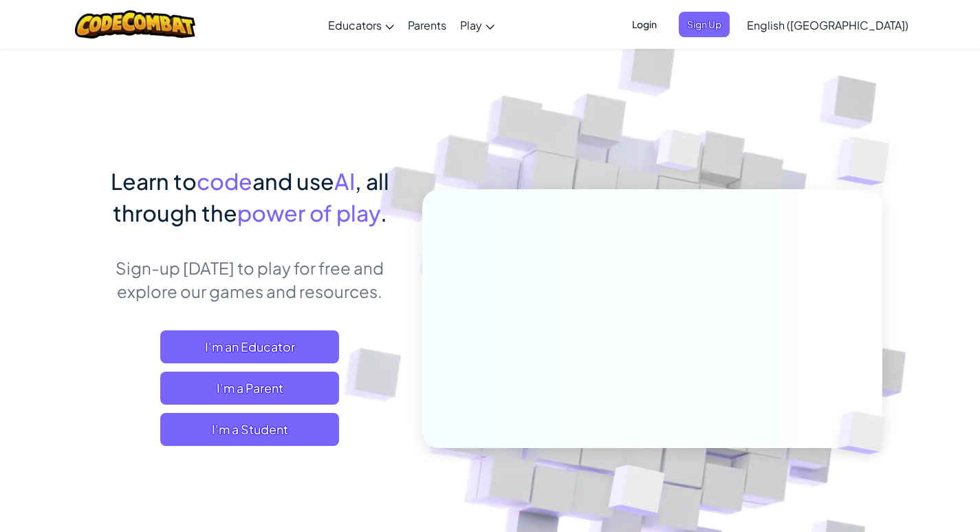  I want to click on span: power of play, so click(309, 213).